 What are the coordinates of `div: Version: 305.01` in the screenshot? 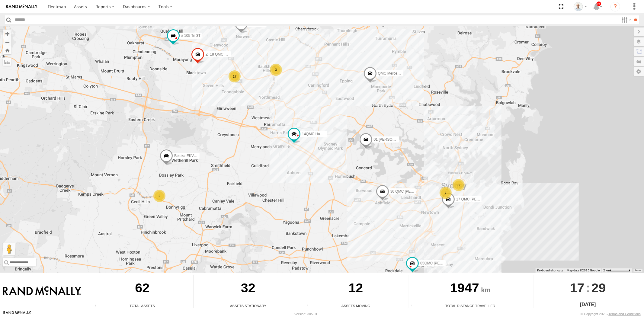 It's located at (306, 314).